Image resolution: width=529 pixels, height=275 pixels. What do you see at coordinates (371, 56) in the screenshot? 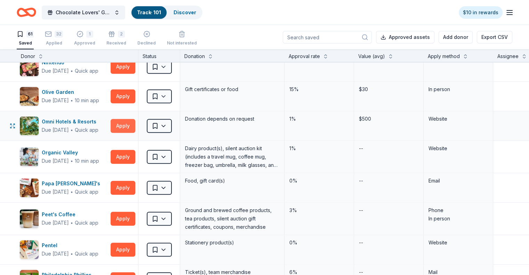
I see `div: Value (avg)` at bounding box center [371, 56].